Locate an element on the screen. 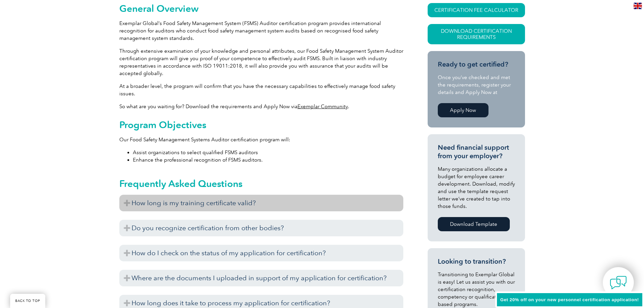 This screenshot has height=308, width=644. h3: How do I check on the status of my application for certification? is located at coordinates (261, 253).